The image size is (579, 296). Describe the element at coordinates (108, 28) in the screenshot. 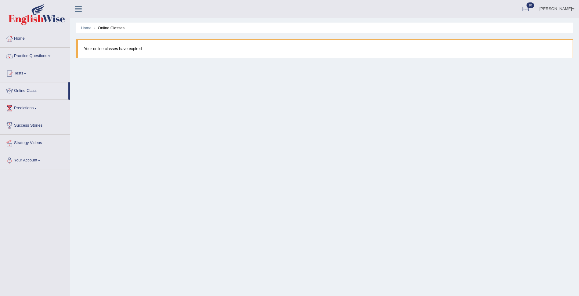

I see `li: Online Classes` at that location.